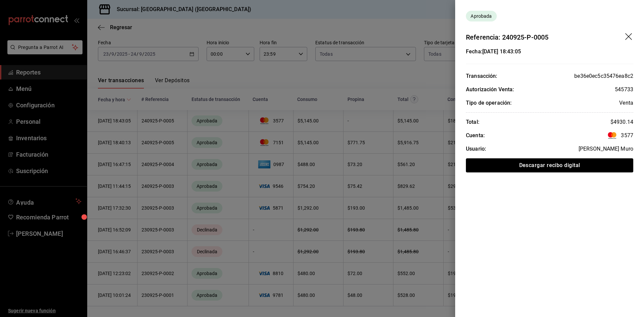  What do you see at coordinates (507, 37) in the screenshot?
I see `div: Referencia: 240925-P-0005` at bounding box center [507, 37].